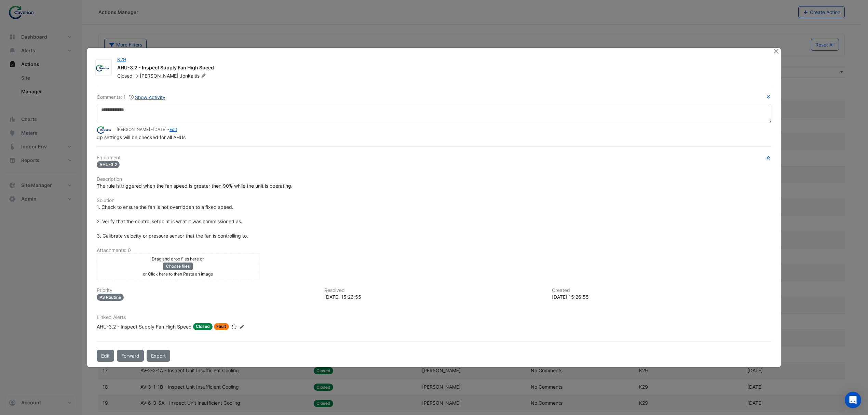 The height and width of the screenshot is (415, 868). I want to click on a: K29, so click(122, 59).